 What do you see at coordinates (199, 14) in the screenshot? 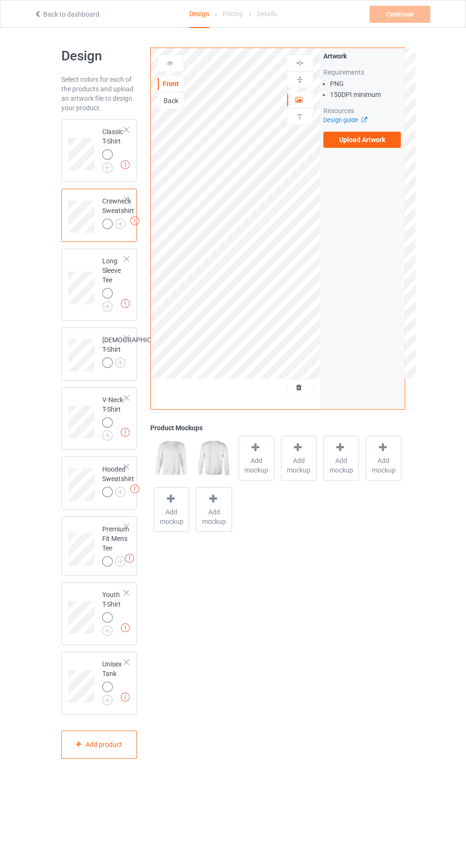
I see `div: Design` at bounding box center [199, 14].